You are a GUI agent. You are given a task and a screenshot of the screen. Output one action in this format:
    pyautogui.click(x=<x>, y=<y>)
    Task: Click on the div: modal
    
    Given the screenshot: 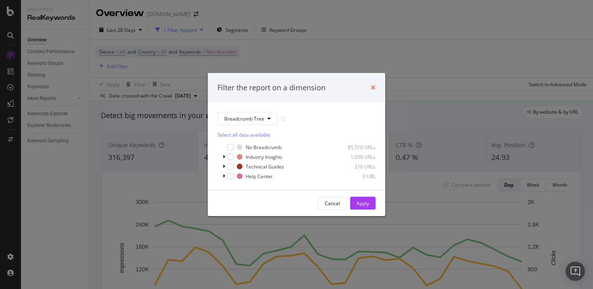 What is the action you would take?
    pyautogui.click(x=297, y=145)
    